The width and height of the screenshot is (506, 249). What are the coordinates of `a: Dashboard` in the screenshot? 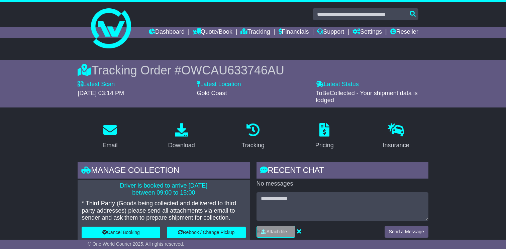 It's located at (166, 32).